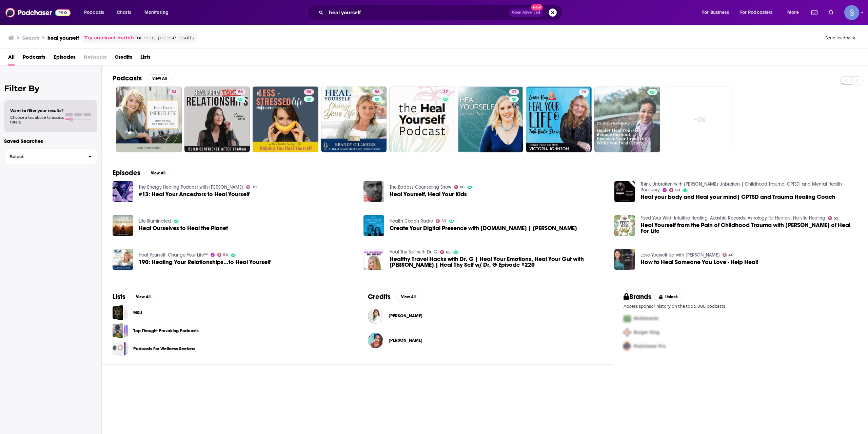 This screenshot has width=868, height=434. I want to click on span: 65, so click(448, 252).